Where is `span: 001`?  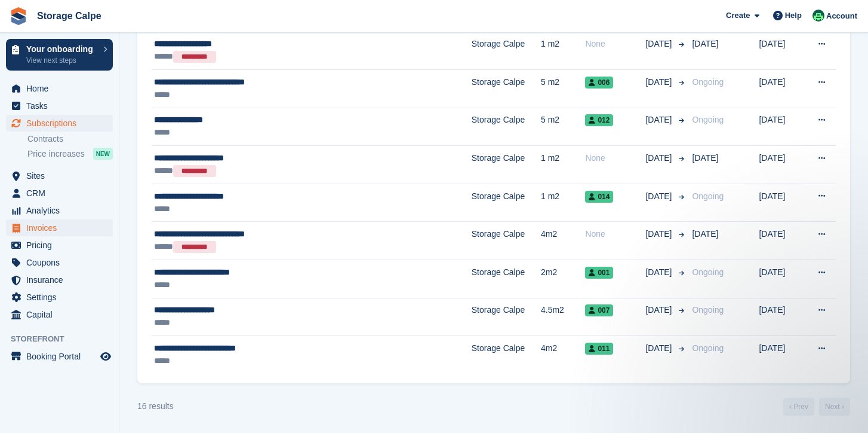
span: 001 is located at coordinates (598, 273).